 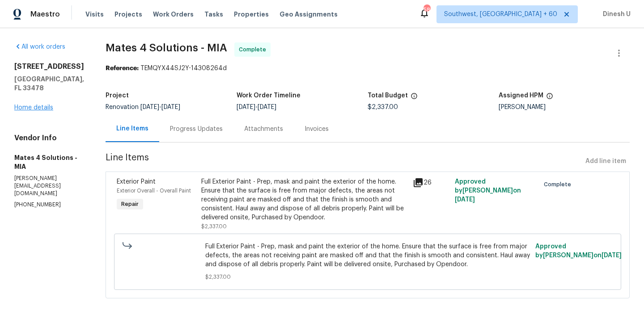 I want to click on div: Progress Updates, so click(x=196, y=129).